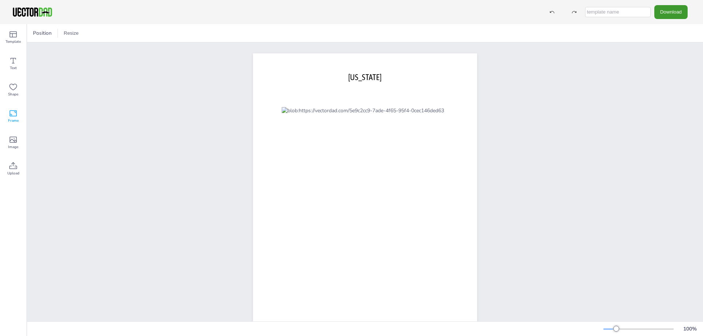  What do you see at coordinates (13, 68) in the screenshot?
I see `span: Text` at bounding box center [13, 68].